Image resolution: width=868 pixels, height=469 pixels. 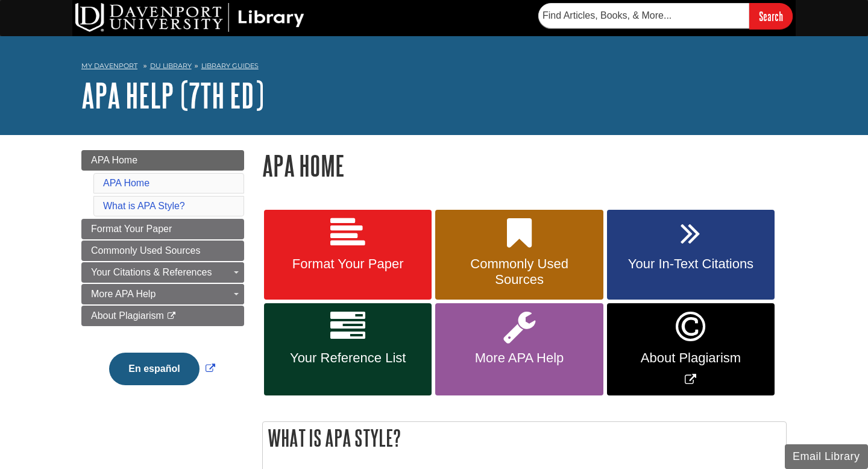 I want to click on h1: APA Home, so click(x=525, y=165).